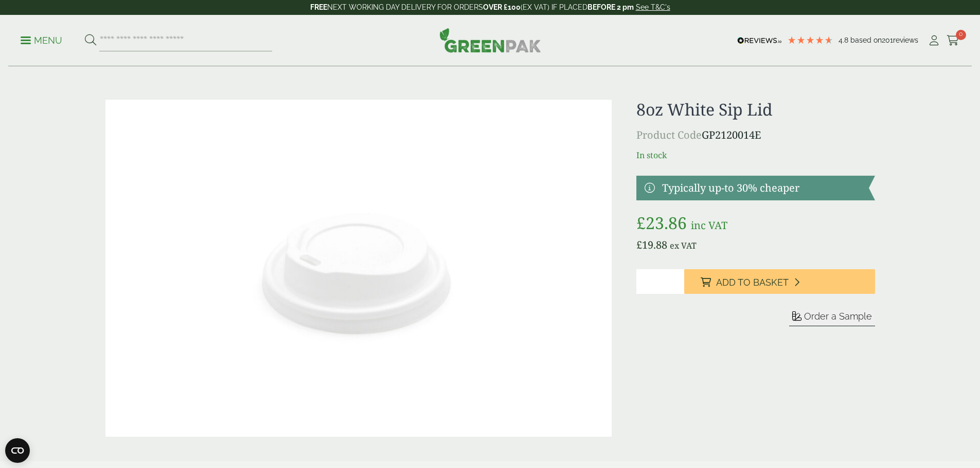 This screenshot has height=468, width=980. What do you see at coordinates (709, 226) in the screenshot?
I see `span: inc VAT` at bounding box center [709, 226].